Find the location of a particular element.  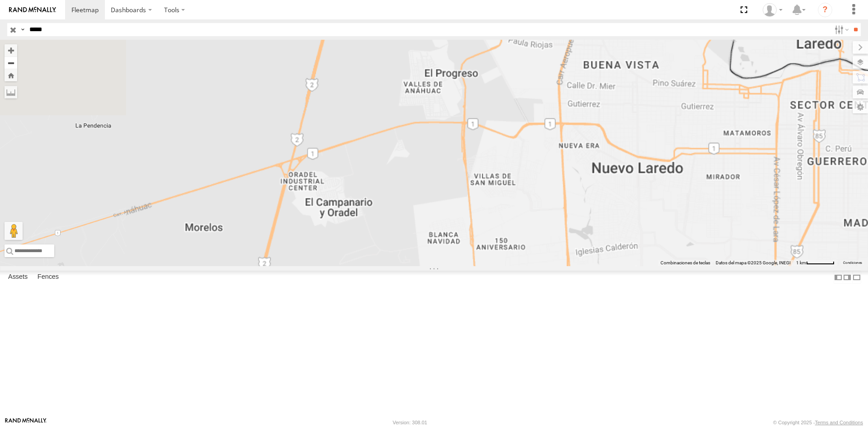

button: Arrastra el hombrecito naranja al mapa para abrir Street View is located at coordinates (13, 231).